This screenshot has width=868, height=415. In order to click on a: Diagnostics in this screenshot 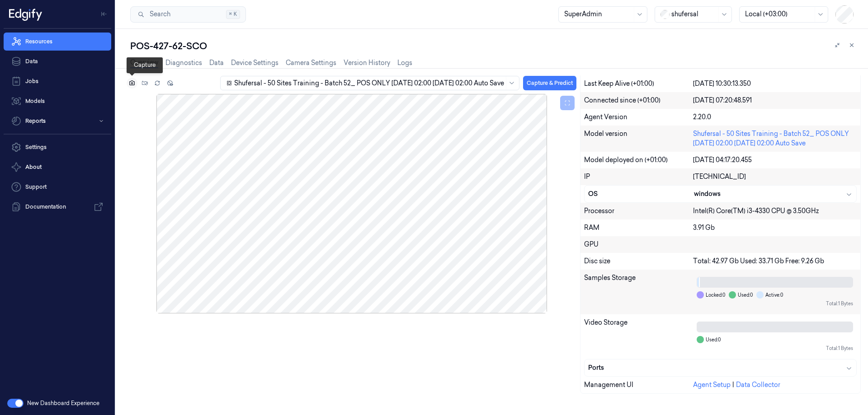, I will do `click(184, 63)`.